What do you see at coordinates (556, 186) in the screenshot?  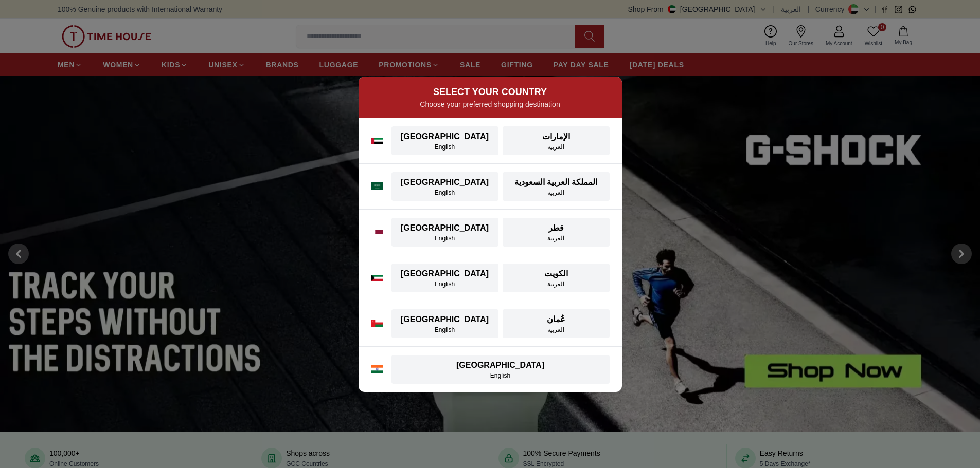 I see `button: المملكة العربية السعوديةالعربية` at bounding box center [556, 186].